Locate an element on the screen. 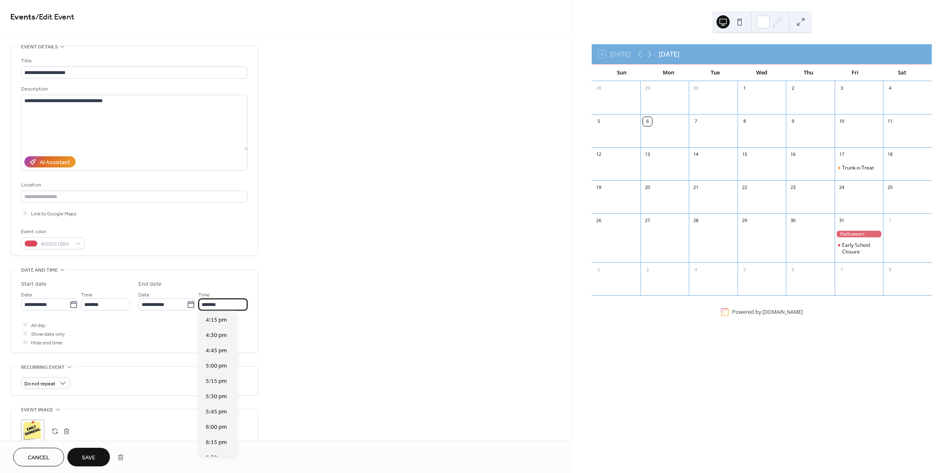  div: 10 is located at coordinates (841, 121).